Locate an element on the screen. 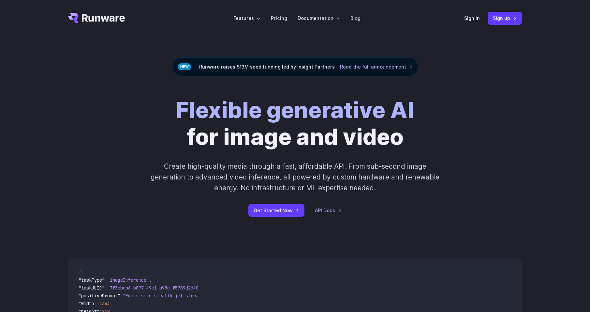 The width and height of the screenshot is (590, 312). a: Get Started Now is located at coordinates (276, 210).